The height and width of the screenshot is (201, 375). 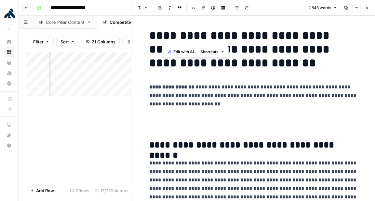 I want to click on span: Shortcuts, so click(x=210, y=52).